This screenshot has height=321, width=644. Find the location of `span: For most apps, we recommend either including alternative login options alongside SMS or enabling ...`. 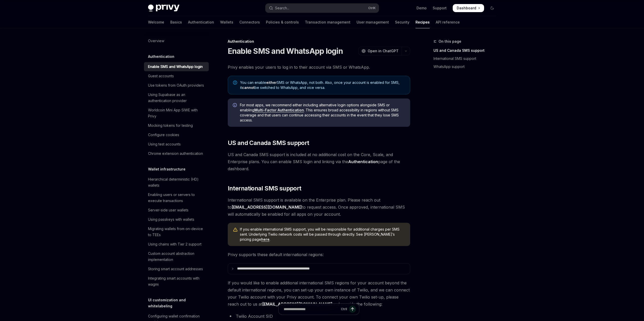

span: For most apps, we recommend either including alternative login options alongside SMS or enabling ... is located at coordinates (323, 113).